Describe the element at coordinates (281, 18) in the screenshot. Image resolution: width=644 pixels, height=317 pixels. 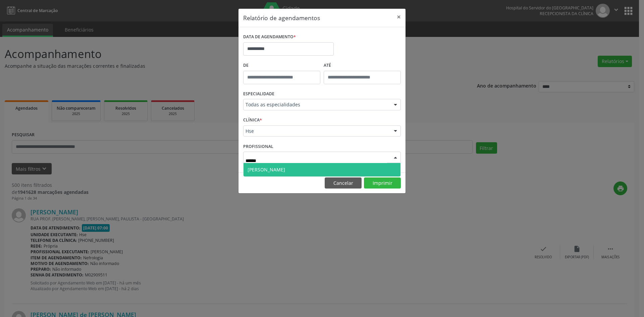
I see `h5: Relatório de agendamentos` at that location.